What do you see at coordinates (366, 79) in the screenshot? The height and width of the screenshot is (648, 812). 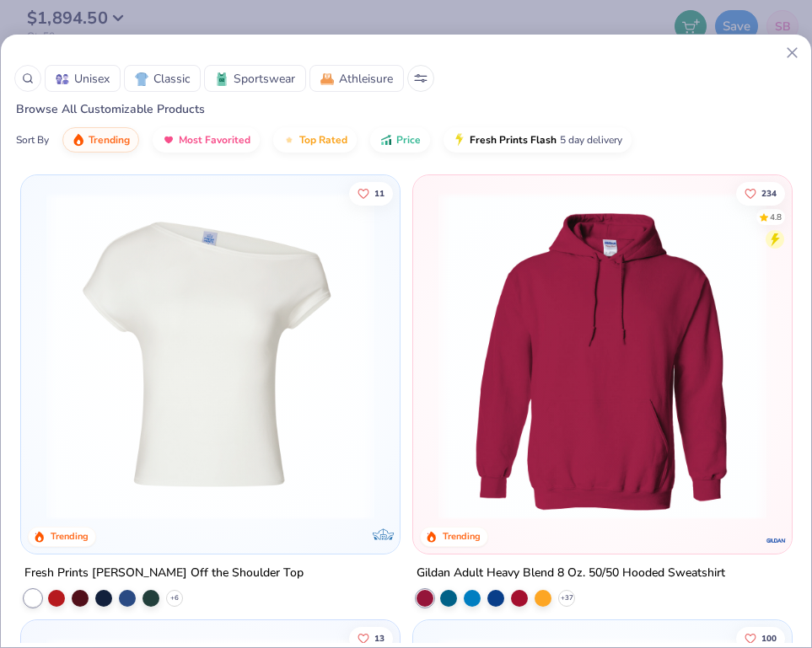 I see `span: Athleisure` at bounding box center [366, 79].